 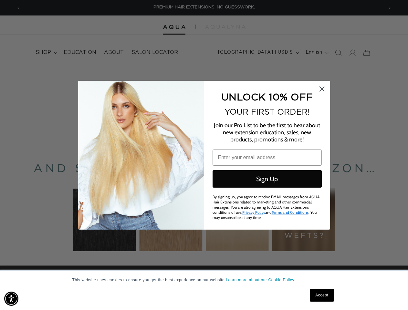 I want to click on a: Terms and Conditions, so click(x=290, y=212).